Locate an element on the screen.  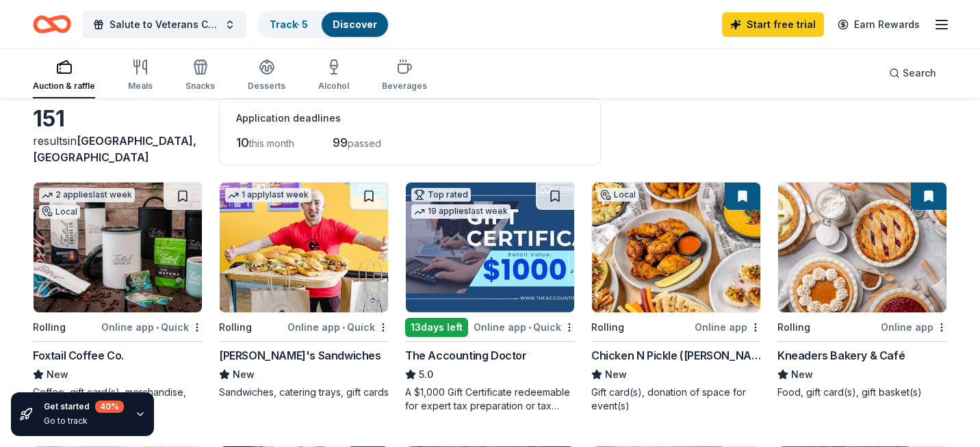
div: results is located at coordinates (118, 149).